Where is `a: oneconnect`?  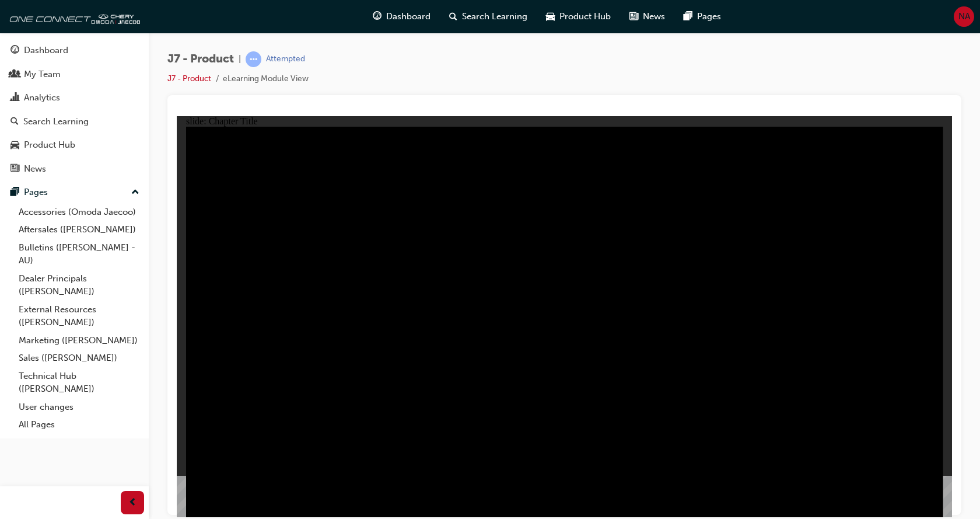 a: oneconnect is located at coordinates (73, 16).